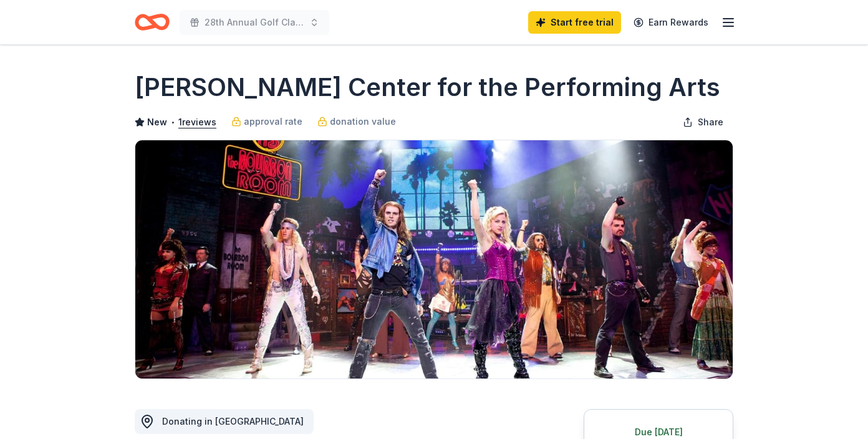  I want to click on button: 1reviews, so click(197, 122).